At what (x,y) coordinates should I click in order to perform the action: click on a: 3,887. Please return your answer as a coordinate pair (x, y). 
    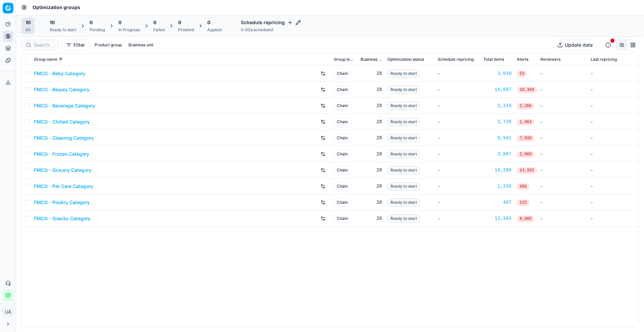
    Looking at the image, I should click on (497, 154).